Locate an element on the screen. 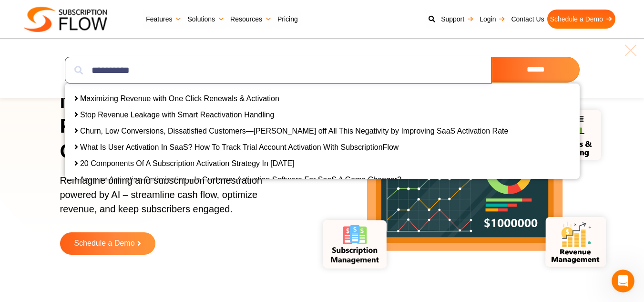 The width and height of the screenshot is (644, 302). a: Stop Revenue Leakage with Smart Reactivation Handling is located at coordinates (177, 115).